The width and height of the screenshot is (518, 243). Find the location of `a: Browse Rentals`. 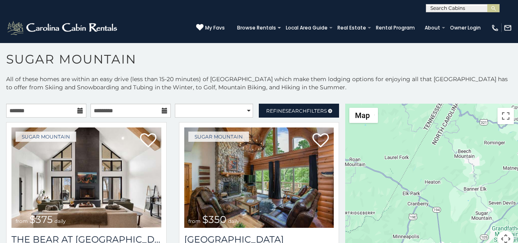

a: Browse Rentals is located at coordinates (256, 28).